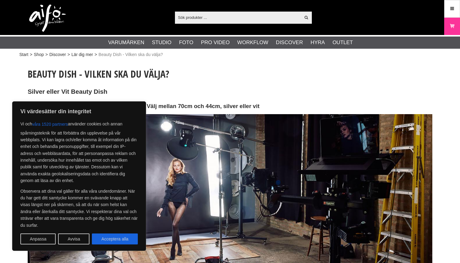 The height and width of the screenshot is (263, 460). I want to click on span: Beauty Dish - Vilken ska du välja?, so click(131, 55).